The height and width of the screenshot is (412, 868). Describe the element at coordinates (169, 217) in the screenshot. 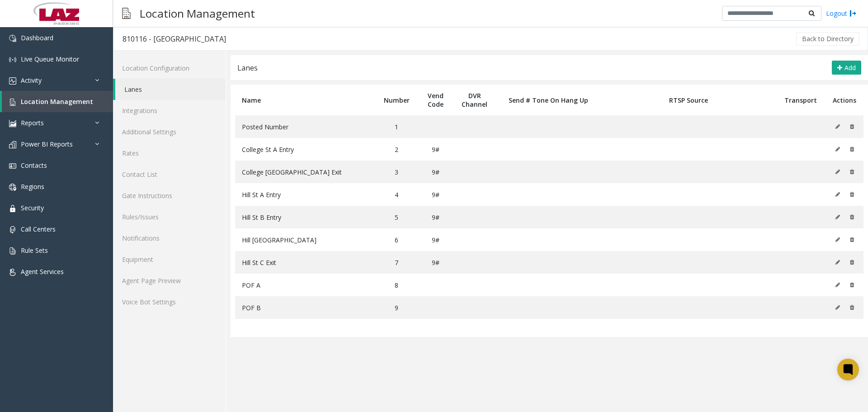

I see `a: Rules/Issues` at that location.